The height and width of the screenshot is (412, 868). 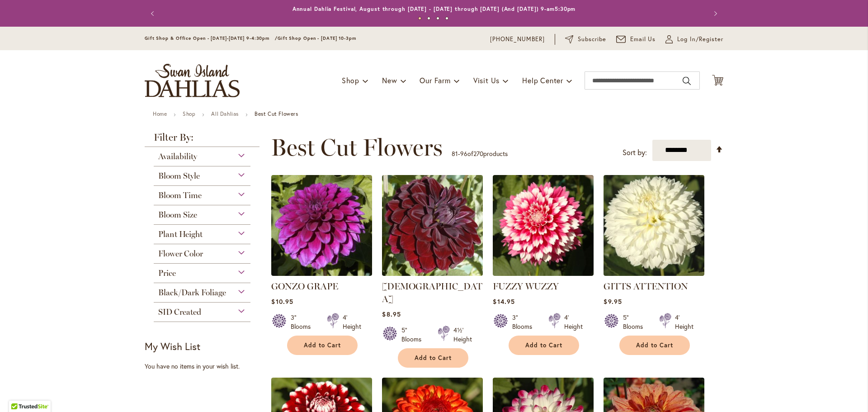 What do you see at coordinates (189, 113) in the screenshot?
I see `a: Shop` at bounding box center [189, 113].